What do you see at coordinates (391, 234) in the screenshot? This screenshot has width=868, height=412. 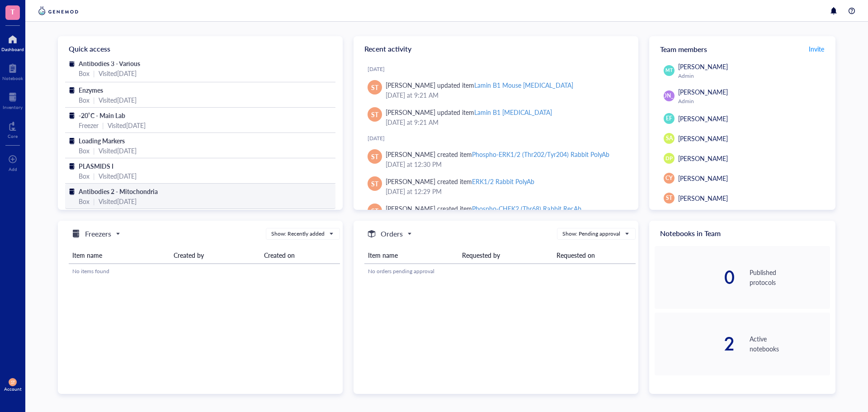 I see `h5: Orders` at bounding box center [391, 234].